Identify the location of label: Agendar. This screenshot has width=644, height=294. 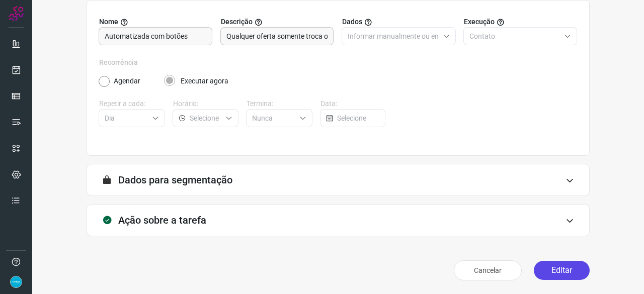
(126, 81).